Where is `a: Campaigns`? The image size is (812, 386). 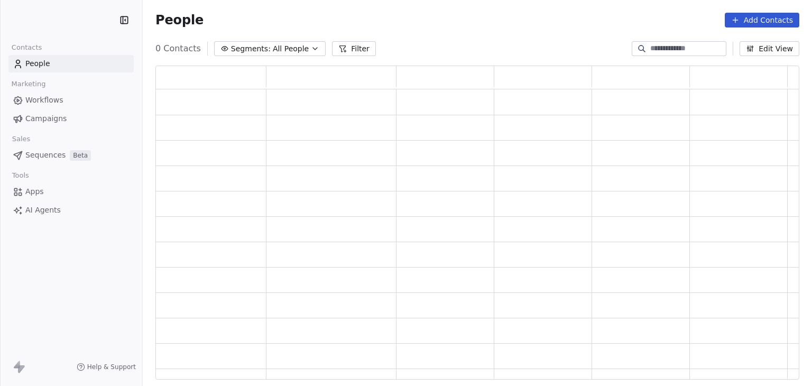
a: Campaigns is located at coordinates (71, 118).